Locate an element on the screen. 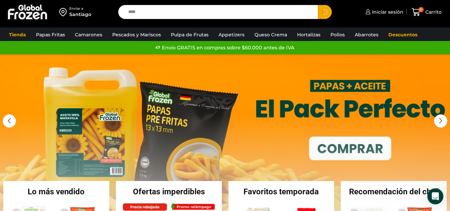  div: Previous slide is located at coordinates (9, 121).